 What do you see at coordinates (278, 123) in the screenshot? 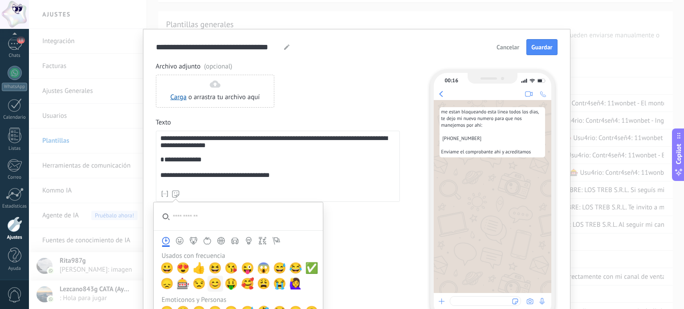
I see `span: Texto` at bounding box center [278, 123].